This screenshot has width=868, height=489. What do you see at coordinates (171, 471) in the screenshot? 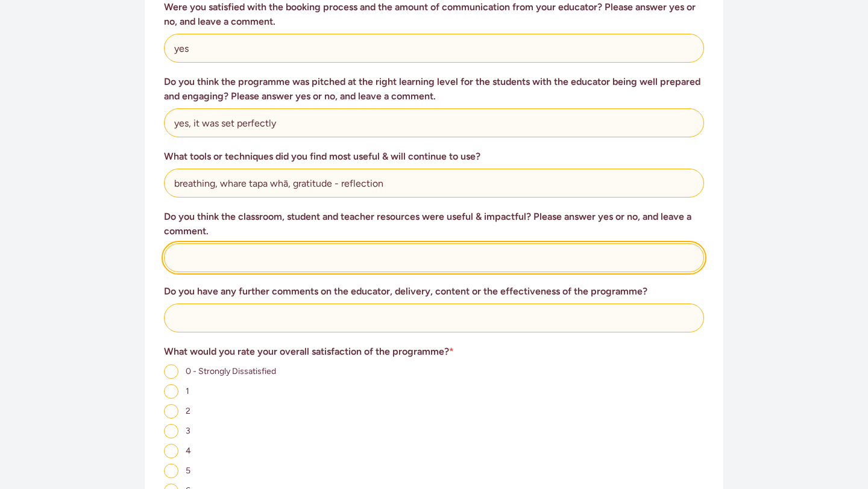
I see `input: 5` at bounding box center [171, 471].